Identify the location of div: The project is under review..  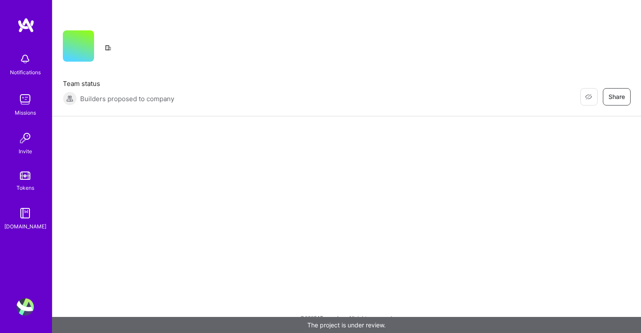
(346, 324).